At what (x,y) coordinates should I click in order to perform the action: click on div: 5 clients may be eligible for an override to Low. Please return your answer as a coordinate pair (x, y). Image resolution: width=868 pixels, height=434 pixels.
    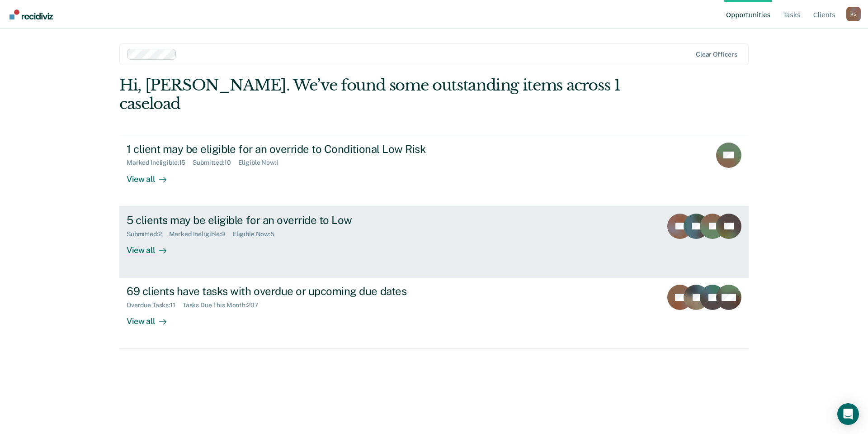
    Looking at the image, I should click on (286, 220).